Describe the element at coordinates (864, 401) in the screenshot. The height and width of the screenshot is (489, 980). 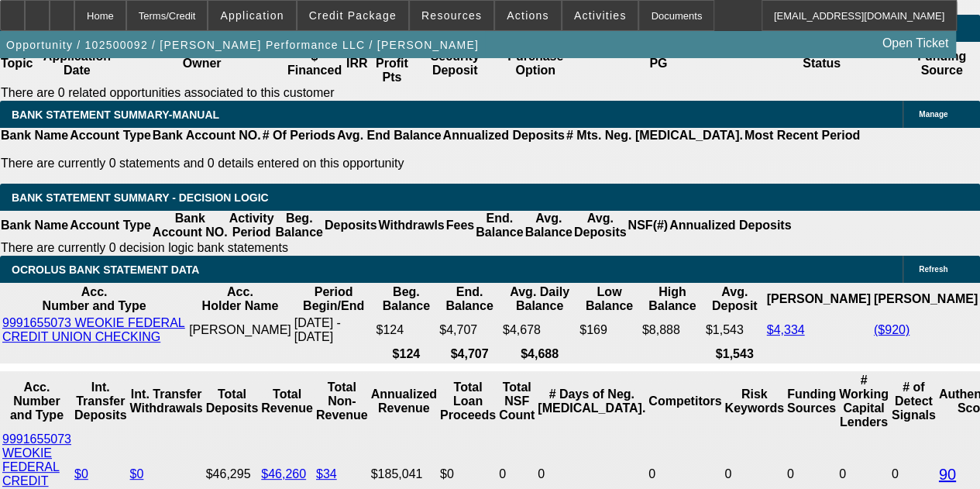
I see `th: # Working Capital Lenders` at that location.